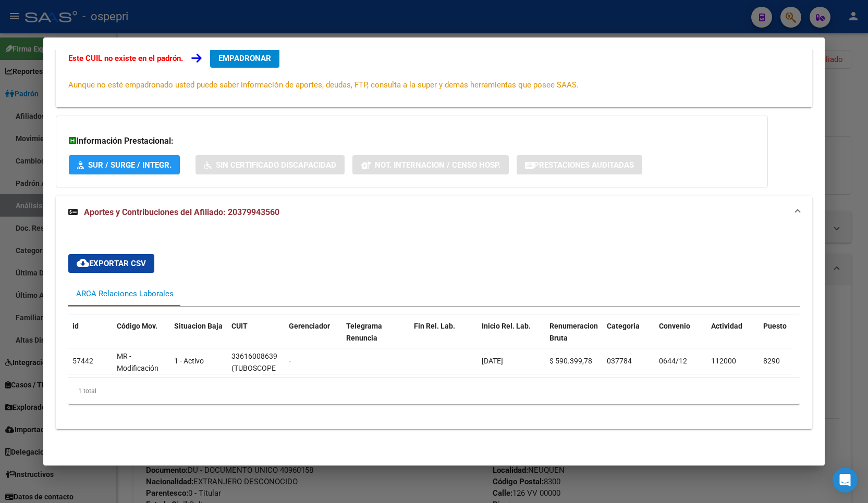 The height and width of the screenshot is (503, 868). Describe the element at coordinates (256, 338) in the screenshot. I see `datatable-header-cell: CUIT` at that location.